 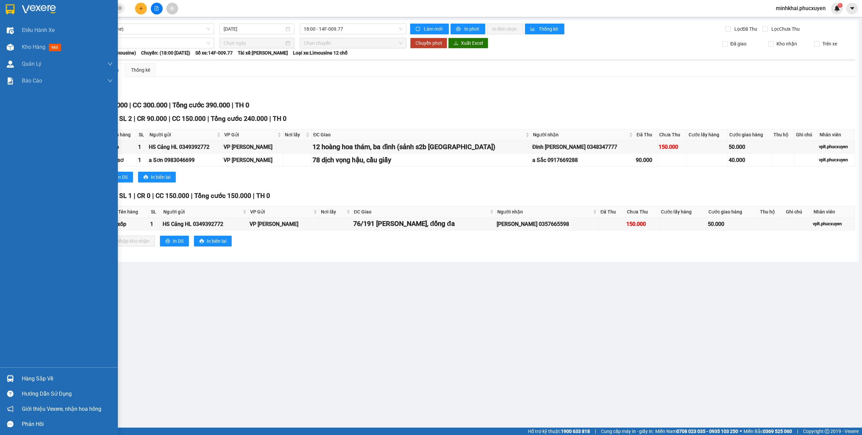 I want to click on span: caret-down, so click(x=853, y=8).